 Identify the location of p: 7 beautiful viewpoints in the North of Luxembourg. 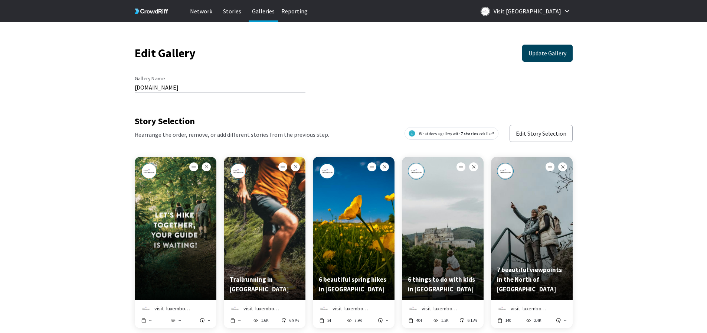
(532, 279).